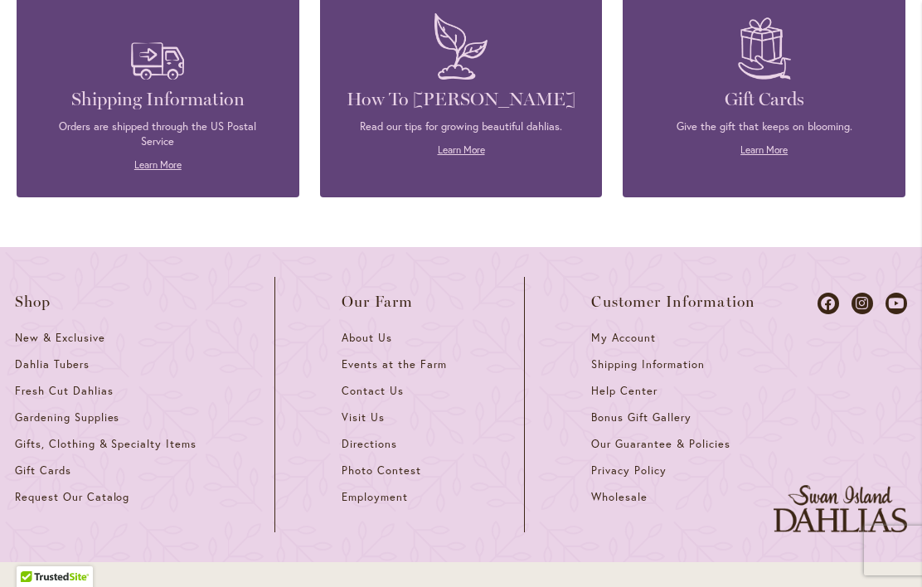 The image size is (922, 587). I want to click on span: About Us, so click(366, 337).